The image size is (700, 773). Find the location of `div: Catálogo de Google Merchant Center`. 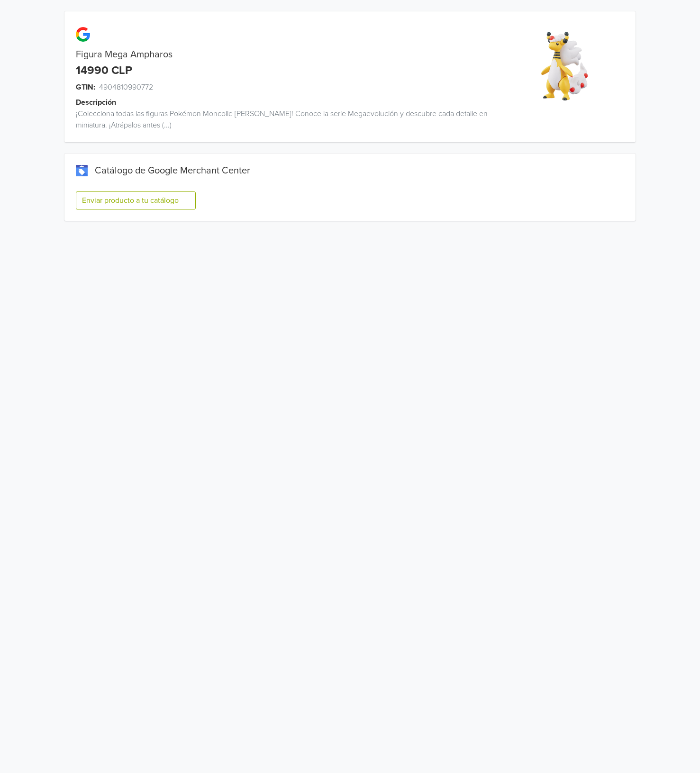

div: Catálogo de Google Merchant Center is located at coordinates (350, 170).